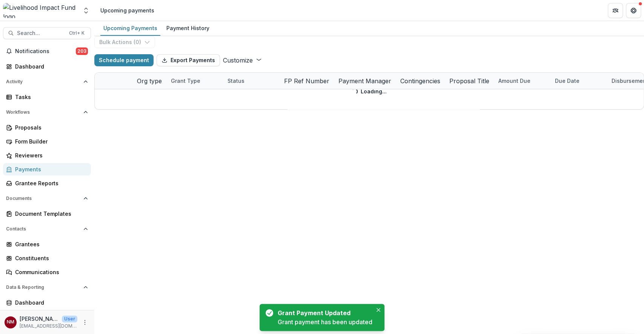 Image resolution: width=644 pixels, height=334 pixels. I want to click on a: Document Templates, so click(47, 214).